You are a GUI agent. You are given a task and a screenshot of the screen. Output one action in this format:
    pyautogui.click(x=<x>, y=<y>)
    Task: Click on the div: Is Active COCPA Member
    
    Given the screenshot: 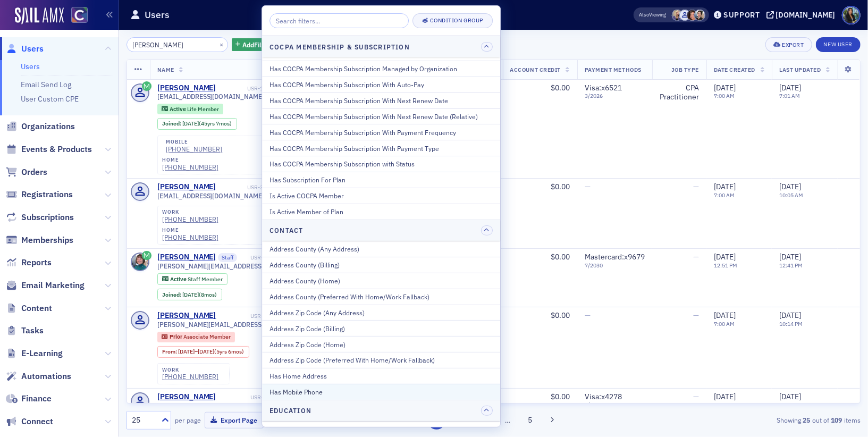 What is the action you would take?
    pyautogui.click(x=381, y=195)
    